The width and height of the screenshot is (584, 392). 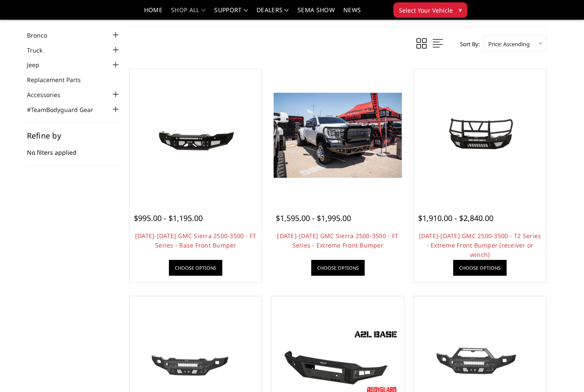 I want to click on span: Select Your Vehicle, so click(x=425, y=10).